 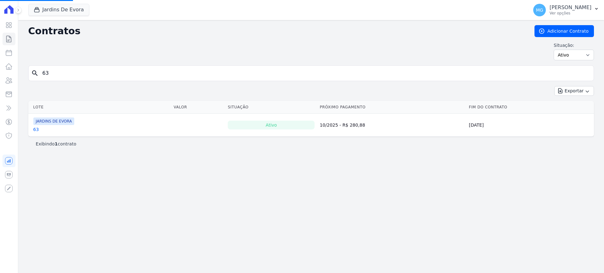 I want to click on i: search, so click(x=35, y=73).